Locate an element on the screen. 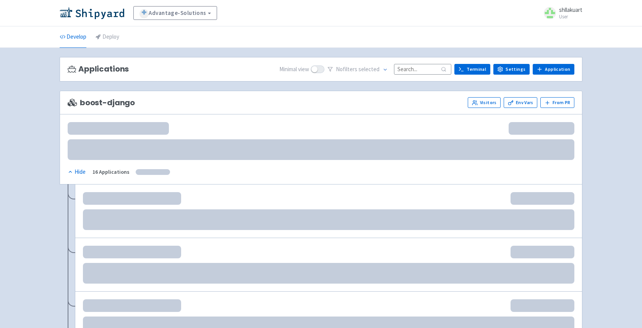  span: Minimal view is located at coordinates (294, 69).